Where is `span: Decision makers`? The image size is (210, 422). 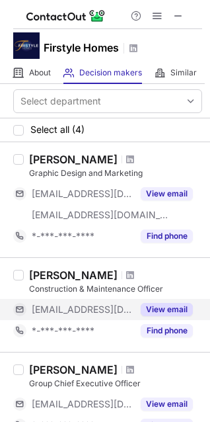
span: Decision makers is located at coordinates (110, 73).